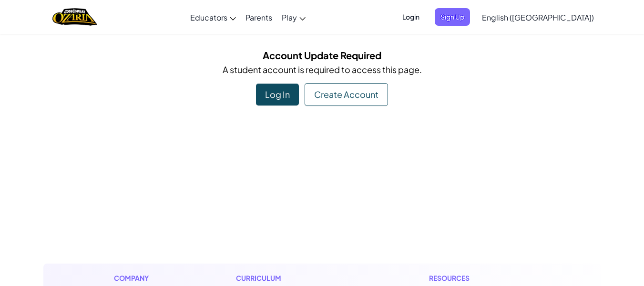  I want to click on button: Login, so click(411, 17).